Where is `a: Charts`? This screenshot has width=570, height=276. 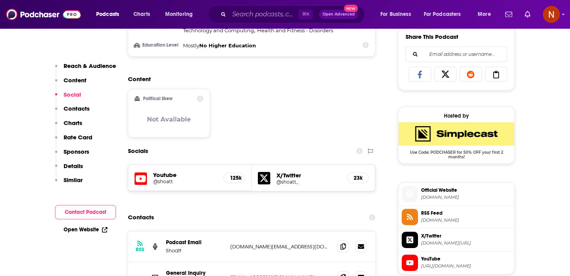
a: Charts is located at coordinates (142, 14).